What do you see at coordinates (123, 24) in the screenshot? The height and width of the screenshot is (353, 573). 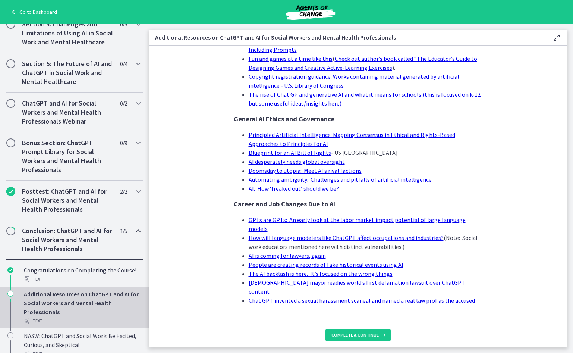 I see `span: 0 / 5` at bounding box center [123, 24].